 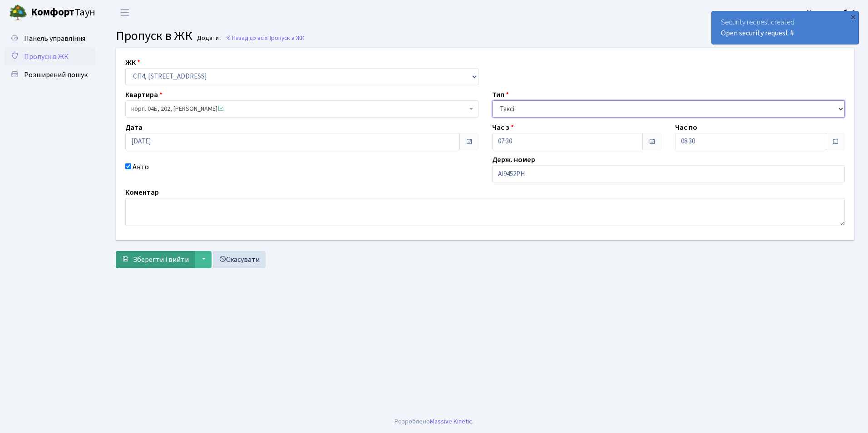 What do you see at coordinates (832, 12) in the screenshot?
I see `b: Консьєрж б. 4.` at bounding box center [832, 12].